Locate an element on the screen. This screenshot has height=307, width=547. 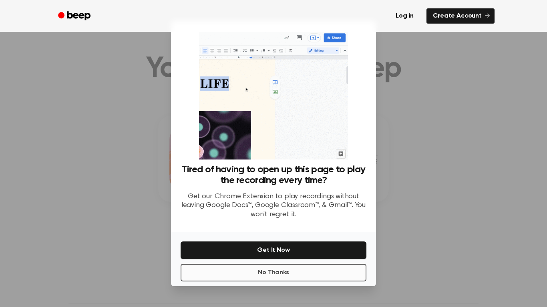
button: Get It Now is located at coordinates (273, 250).